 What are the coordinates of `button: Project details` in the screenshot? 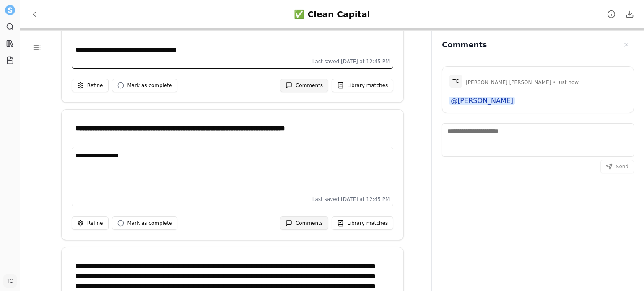 It's located at (611, 14).